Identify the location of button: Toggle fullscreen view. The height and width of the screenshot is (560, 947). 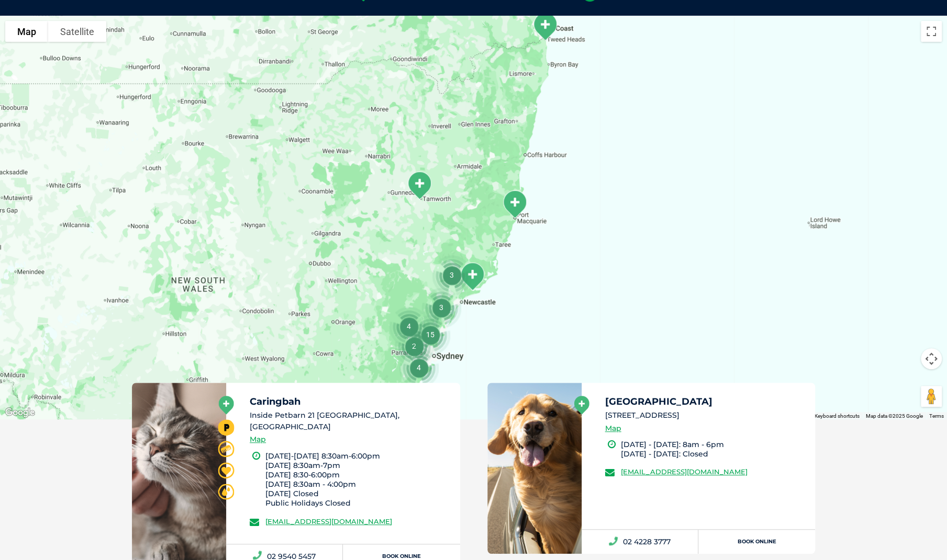
(931, 31).